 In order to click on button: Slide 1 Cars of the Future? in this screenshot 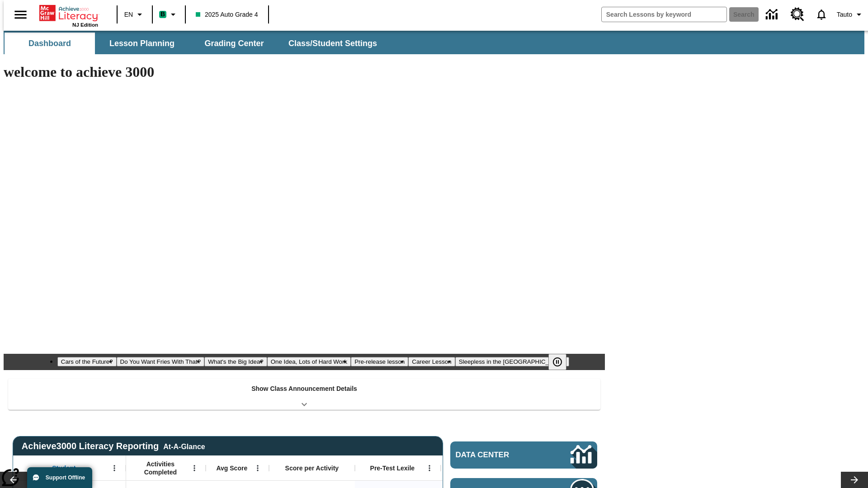, I will do `click(87, 361)`.